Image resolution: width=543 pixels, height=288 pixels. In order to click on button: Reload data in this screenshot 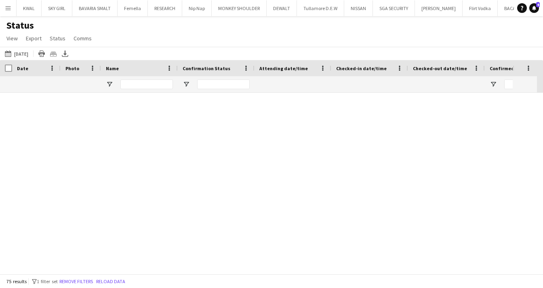, I will do `click(111, 282)`.